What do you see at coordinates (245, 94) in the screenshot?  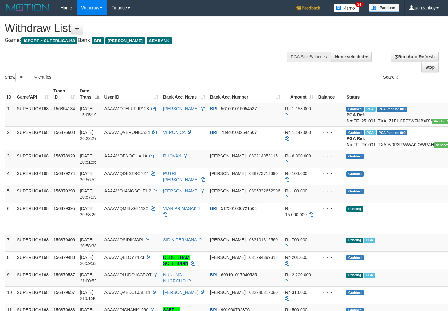 I see `th: Bank Acc. Number: activate to sort column ascending` at bounding box center [245, 94].